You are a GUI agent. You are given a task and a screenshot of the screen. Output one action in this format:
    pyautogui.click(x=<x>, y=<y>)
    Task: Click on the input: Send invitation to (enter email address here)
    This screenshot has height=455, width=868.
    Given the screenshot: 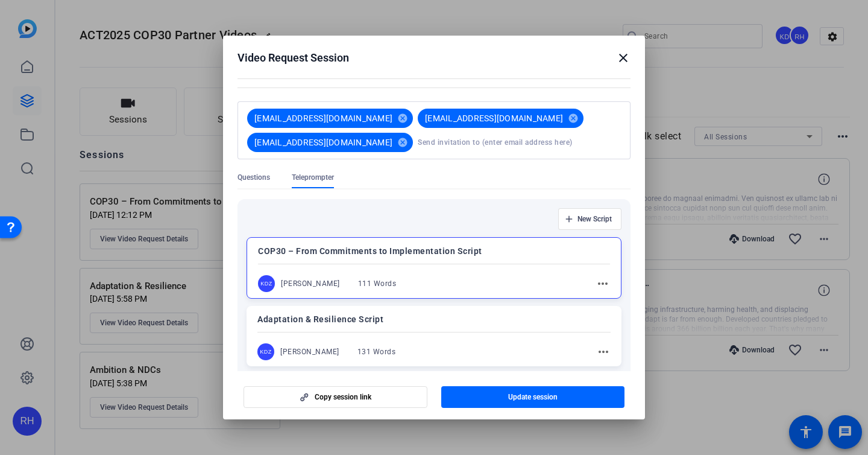 What is the action you would take?
    pyautogui.click(x=519, y=143)
    